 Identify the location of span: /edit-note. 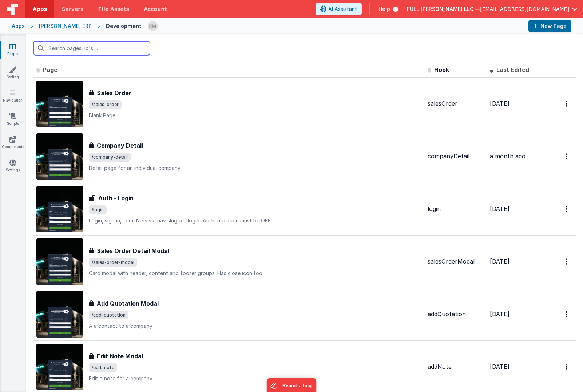
(103, 368).